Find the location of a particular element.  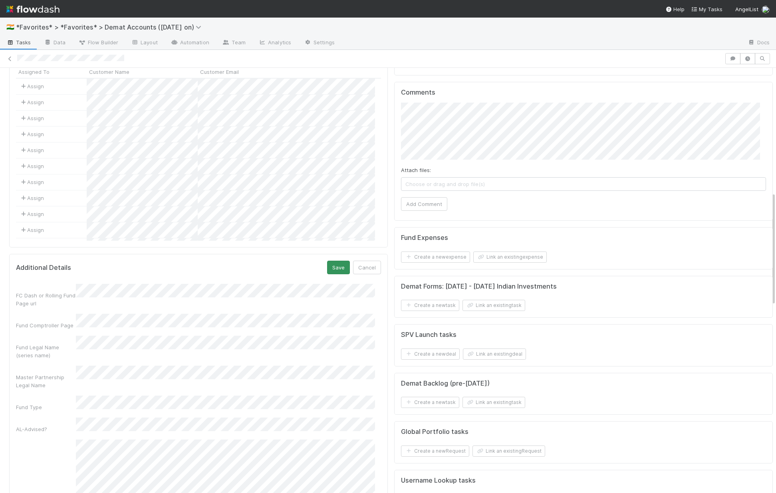

a: My Tasks is located at coordinates (707, 9).